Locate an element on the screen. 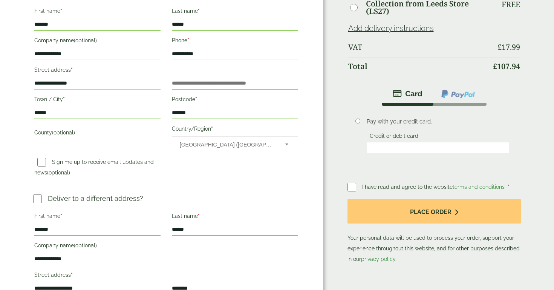  label: Phone is located at coordinates (235, 41).